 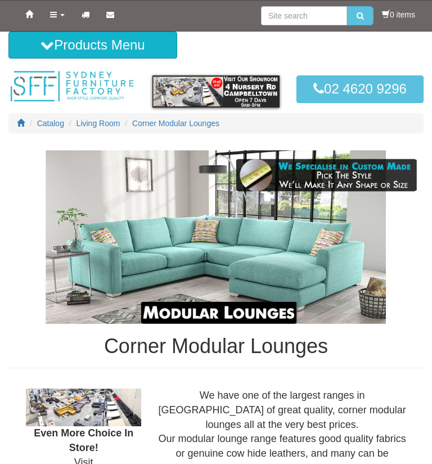 I want to click on img: showroom.gif, so click(x=216, y=91).